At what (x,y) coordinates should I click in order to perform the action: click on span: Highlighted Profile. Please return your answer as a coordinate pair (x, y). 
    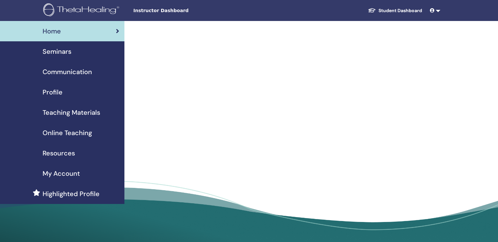
    Looking at the image, I should click on (71, 194).